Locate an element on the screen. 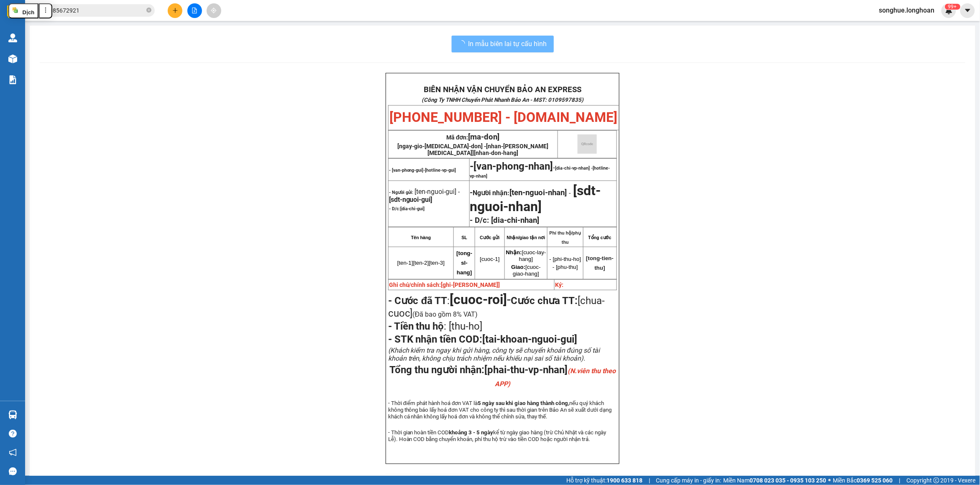  span: - Thời điểm phát hành hoá đơn VAT là nếu quý khách không thông báo lấy hoá đơn VAT cho công ty th... is located at coordinates (500, 409).